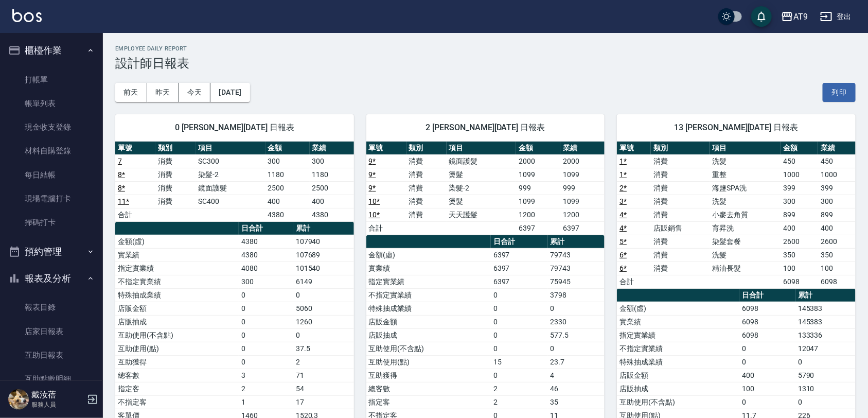  What do you see at coordinates (486, 188) in the screenshot?
I see `table: a dense table` at bounding box center [486, 188].